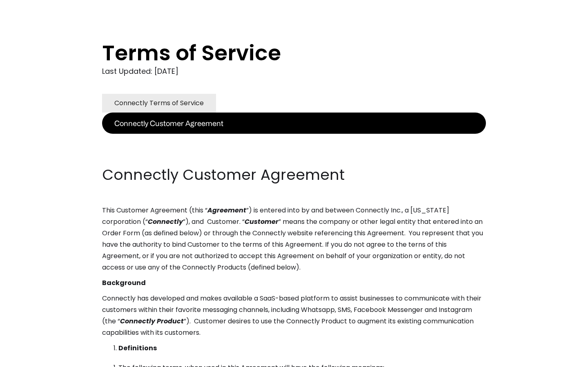 Image resolution: width=588 pixels, height=367 pixels. What do you see at coordinates (138, 348) in the screenshot?
I see `strong: Definitions` at bounding box center [138, 348].